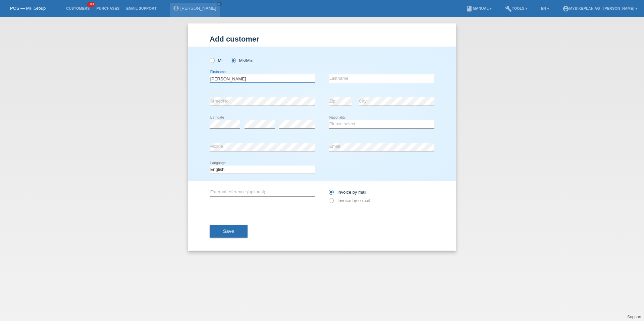 The width and height of the screenshot is (644, 321). What do you see at coordinates (228, 231) in the screenshot?
I see `span: Save` at bounding box center [228, 231].